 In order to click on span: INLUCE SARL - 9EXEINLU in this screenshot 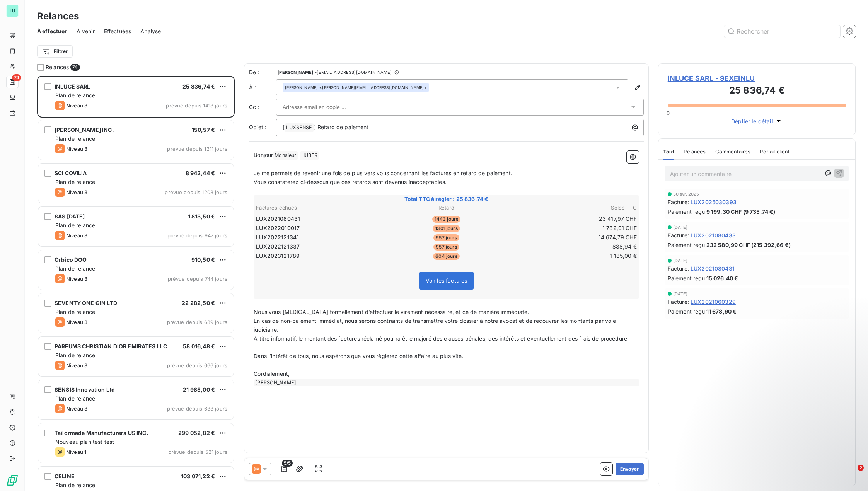, I will do `click(757, 78)`.